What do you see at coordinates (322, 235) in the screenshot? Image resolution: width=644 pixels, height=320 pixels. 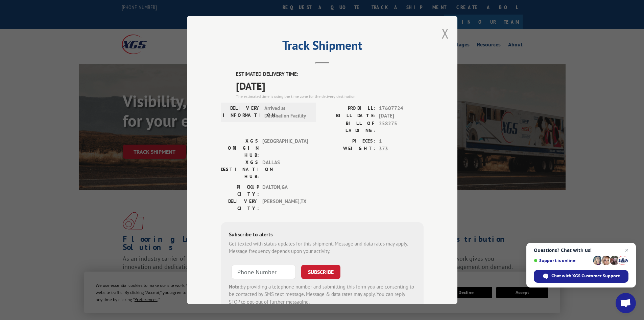 I see `div: Subscribe to alerts` at bounding box center [322, 235].